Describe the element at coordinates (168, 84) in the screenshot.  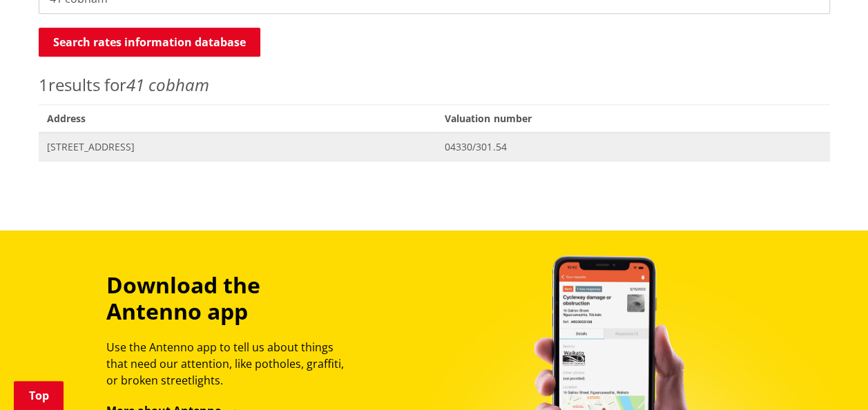
I see `em: 41 cobham` at that location.